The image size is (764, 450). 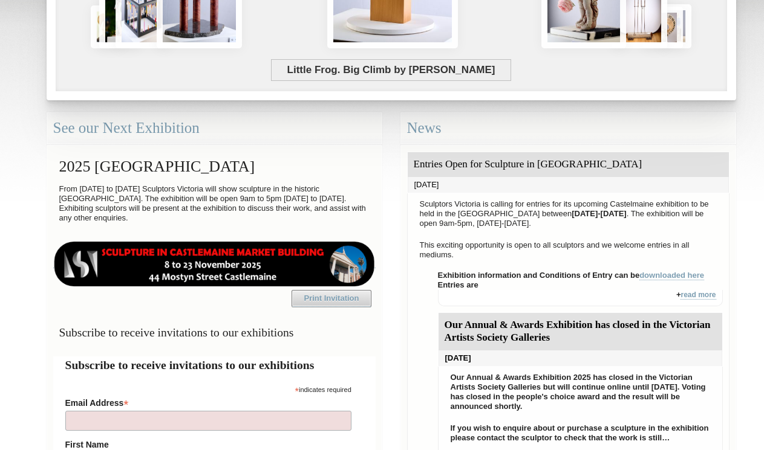 What do you see at coordinates (580, 332) in the screenshot?
I see `div: Our Annual & Awards Exhibition has closed in the Victorian Artists Society Galleries` at bounding box center [580, 332].